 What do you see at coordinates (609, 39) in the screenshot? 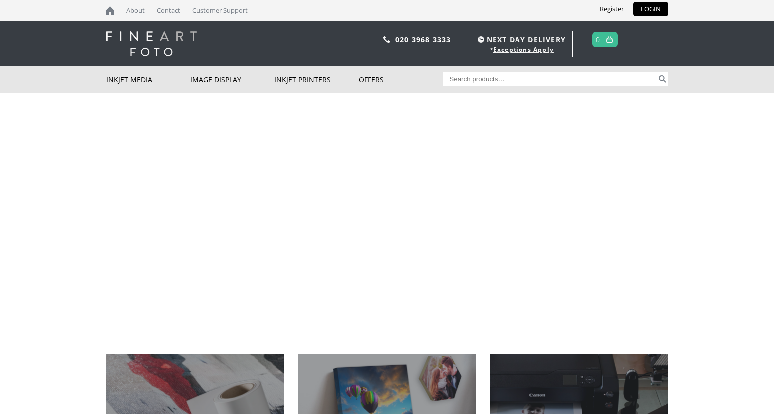
I see `img: basket.svg` at bounding box center [609, 39].